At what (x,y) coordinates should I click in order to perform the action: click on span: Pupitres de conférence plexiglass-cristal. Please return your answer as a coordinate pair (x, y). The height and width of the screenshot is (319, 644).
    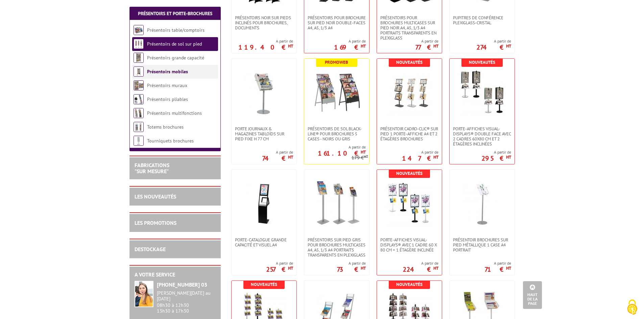
    Looking at the image, I should click on (482, 20).